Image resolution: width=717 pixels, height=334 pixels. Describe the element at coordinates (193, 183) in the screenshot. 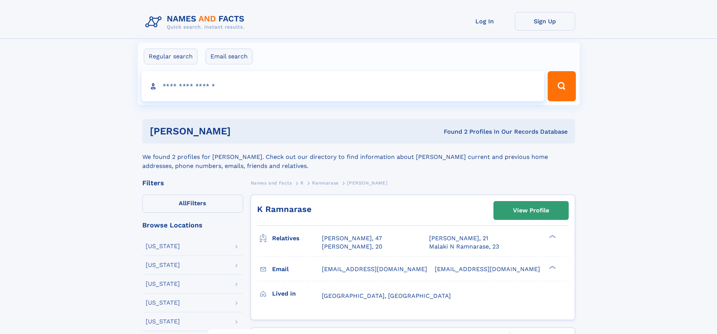

I see `div: Filters` at that location.